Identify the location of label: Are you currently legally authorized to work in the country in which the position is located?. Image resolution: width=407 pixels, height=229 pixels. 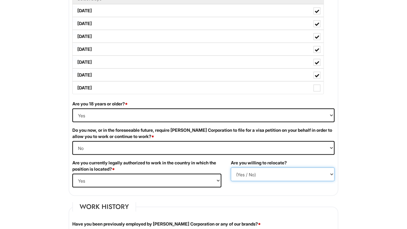
(147, 166).